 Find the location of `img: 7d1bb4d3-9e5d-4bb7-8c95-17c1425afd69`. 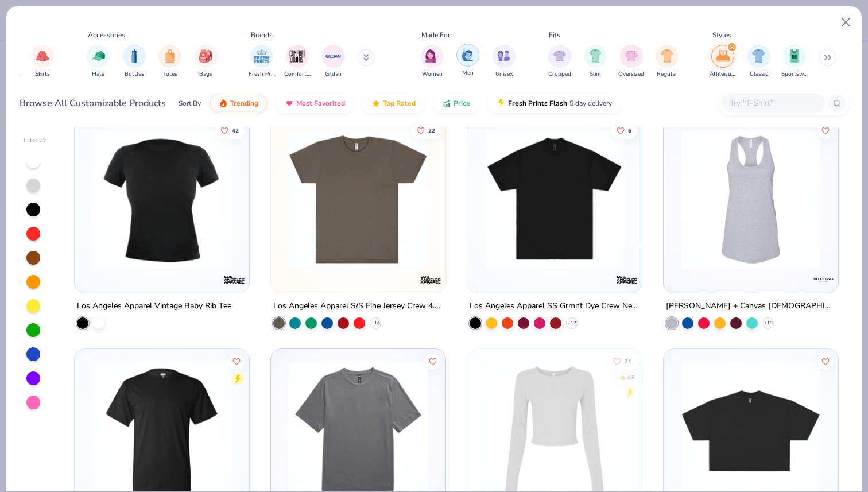

img: 7d1bb4d3-9e5d-4bb7-8c95-17c1425afd69 is located at coordinates (751, 199).